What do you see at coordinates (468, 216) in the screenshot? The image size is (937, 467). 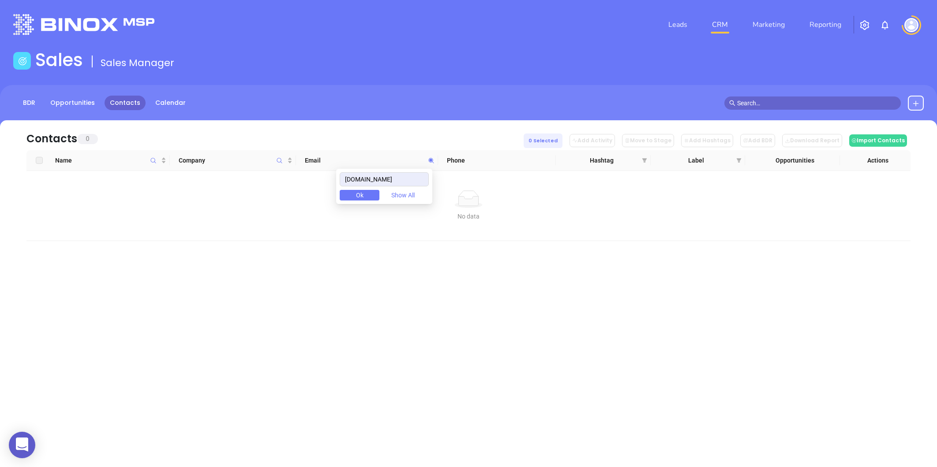 I see `div: No data` at bounding box center [468, 216].